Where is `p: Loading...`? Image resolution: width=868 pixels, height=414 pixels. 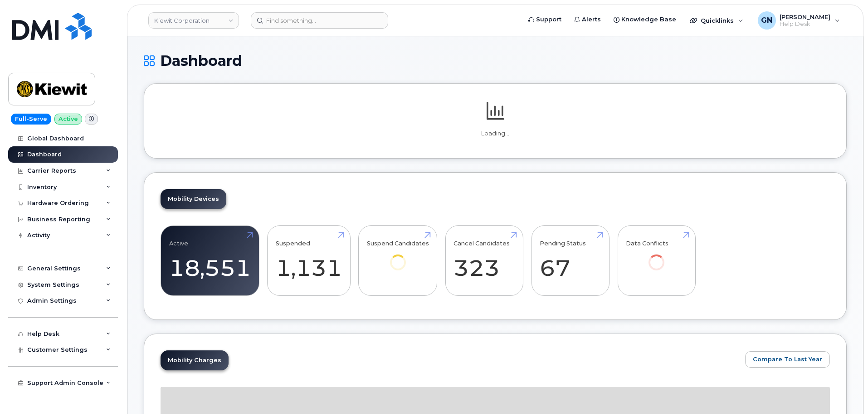
p: Loading... is located at coordinates (495, 133).